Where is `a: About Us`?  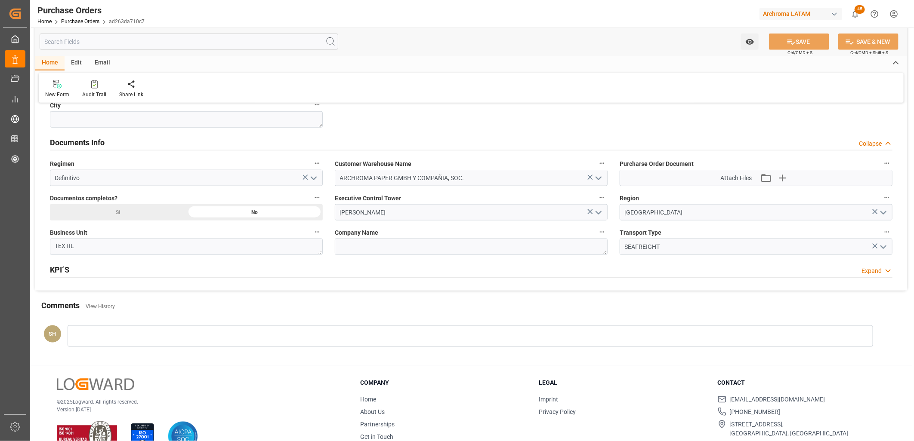 a: About Us is located at coordinates (372, 412).